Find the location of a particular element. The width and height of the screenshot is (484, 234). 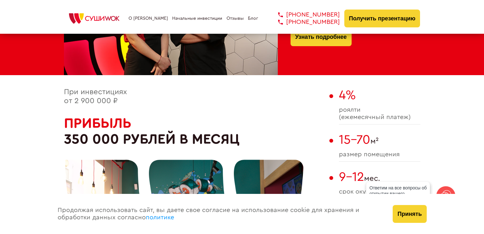

span: мес. is located at coordinates (379, 177).